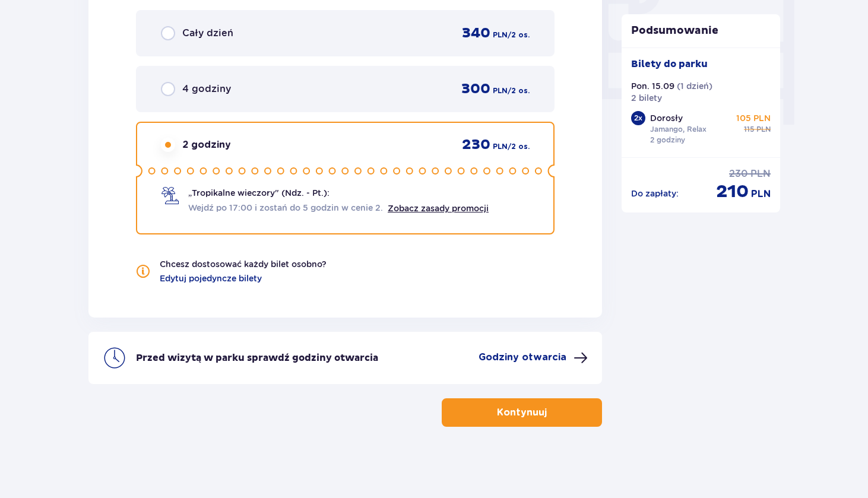 The image size is (868, 498). What do you see at coordinates (257, 359) in the screenshot?
I see `p: Przed wizytą w parku sprawdź godziny otwarcia` at bounding box center [257, 359].